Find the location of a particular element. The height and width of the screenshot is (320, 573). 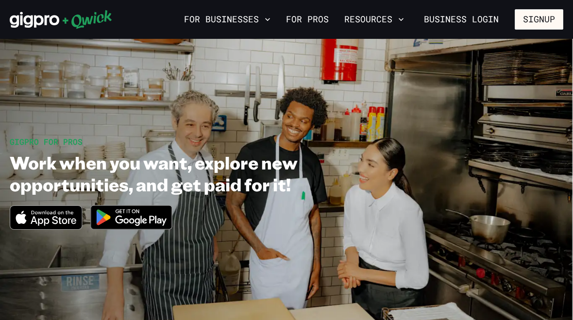

button: Resources is located at coordinates (374, 19).